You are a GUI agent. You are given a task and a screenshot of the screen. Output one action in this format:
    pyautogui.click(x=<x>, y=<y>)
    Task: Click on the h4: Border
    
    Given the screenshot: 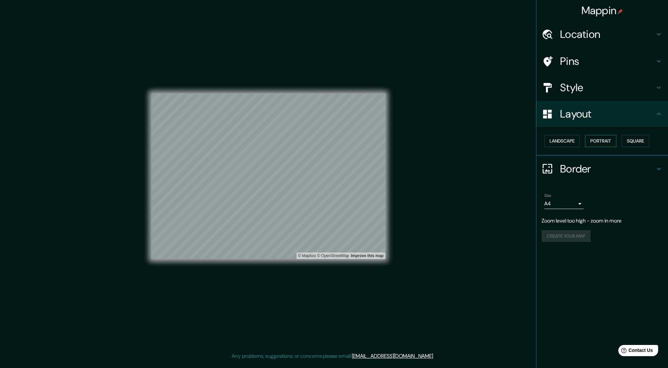 What is the action you would take?
    pyautogui.click(x=608, y=169)
    